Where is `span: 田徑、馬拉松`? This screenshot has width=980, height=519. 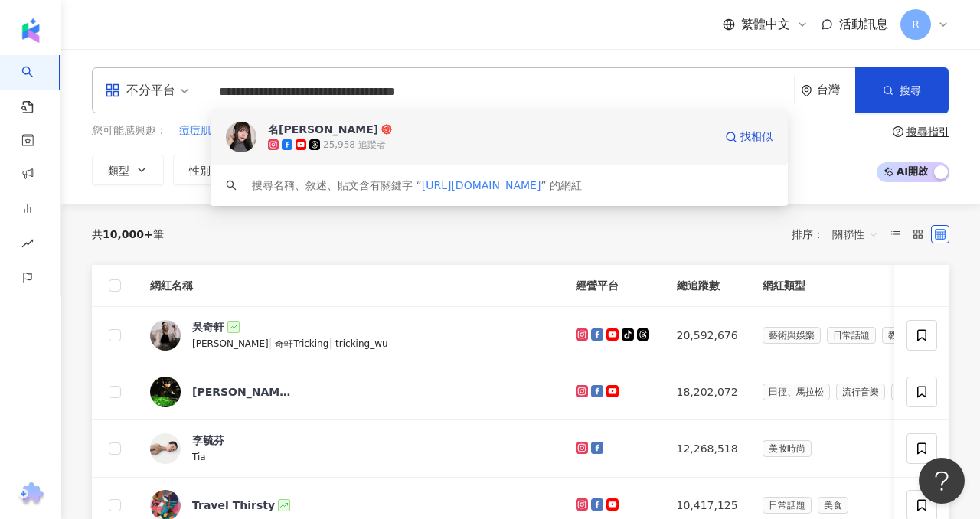 span: 田徑、馬拉松 is located at coordinates (796, 392).